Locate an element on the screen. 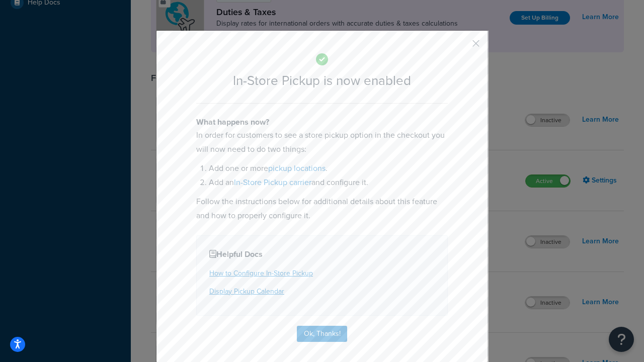 Image resolution: width=644 pixels, height=362 pixels. a: In-Store Pickup carrier is located at coordinates (273, 182).